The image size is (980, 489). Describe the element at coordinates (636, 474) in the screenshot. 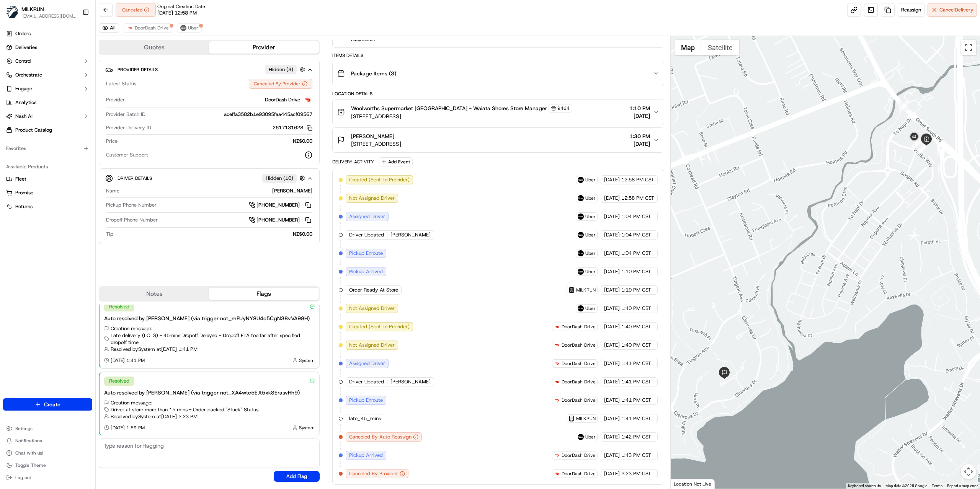

I see `span: 2:23 PM CST` at that location.